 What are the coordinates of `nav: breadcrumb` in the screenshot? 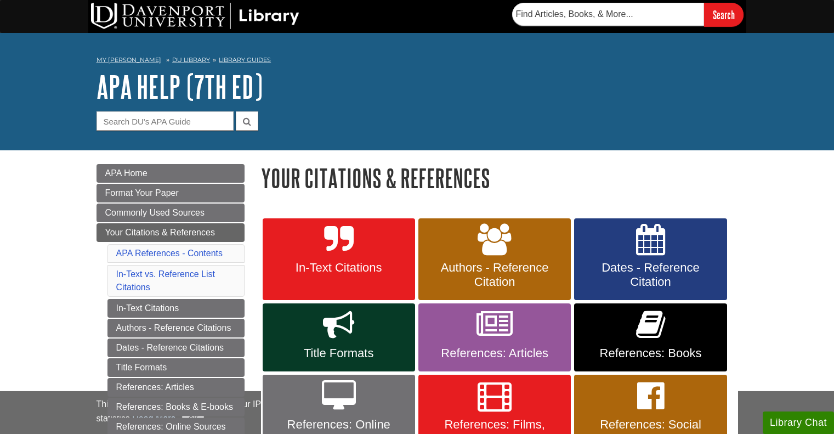 It's located at (417, 61).